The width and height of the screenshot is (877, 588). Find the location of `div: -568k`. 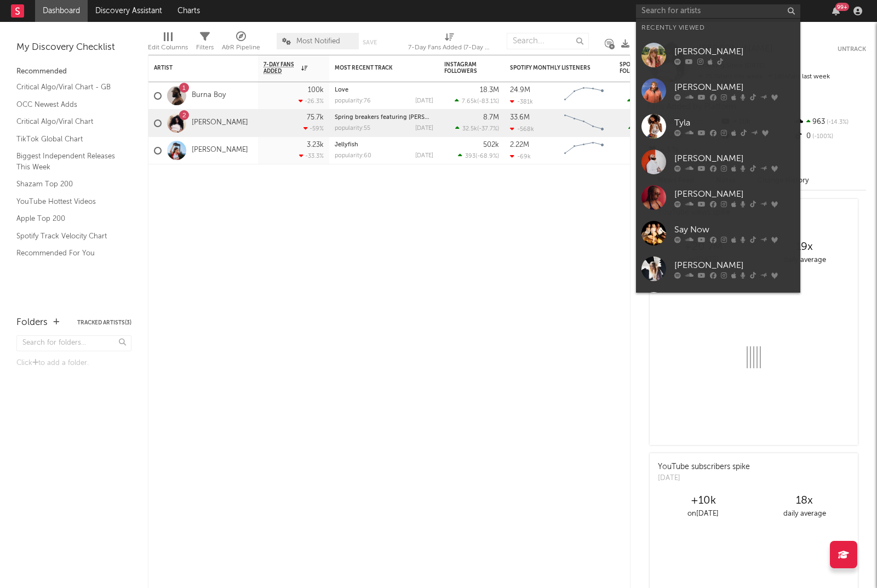

div: -568k is located at coordinates (522, 129).